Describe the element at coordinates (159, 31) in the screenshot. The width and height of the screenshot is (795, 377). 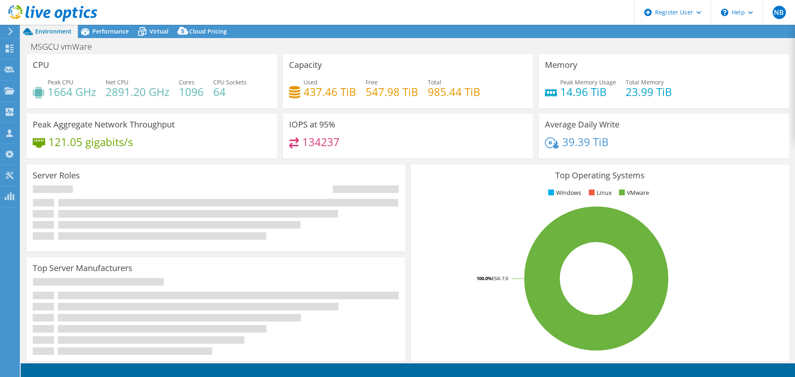
I see `span: Virtual` at that location.